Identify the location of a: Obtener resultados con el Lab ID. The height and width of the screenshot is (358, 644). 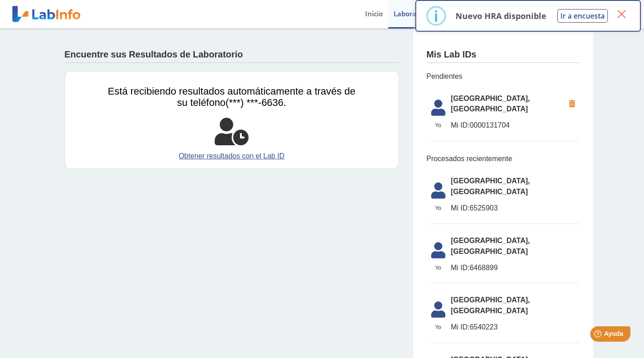
(232, 156).